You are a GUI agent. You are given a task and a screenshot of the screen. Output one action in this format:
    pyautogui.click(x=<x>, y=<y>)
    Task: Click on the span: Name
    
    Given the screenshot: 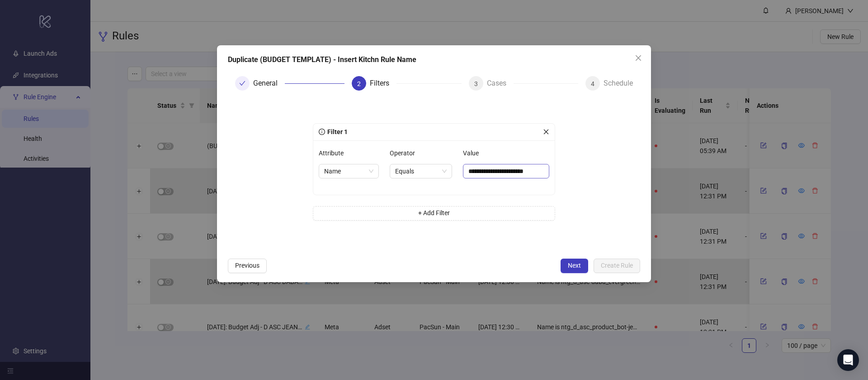 What is the action you would take?
    pyautogui.click(x=349, y=171)
    